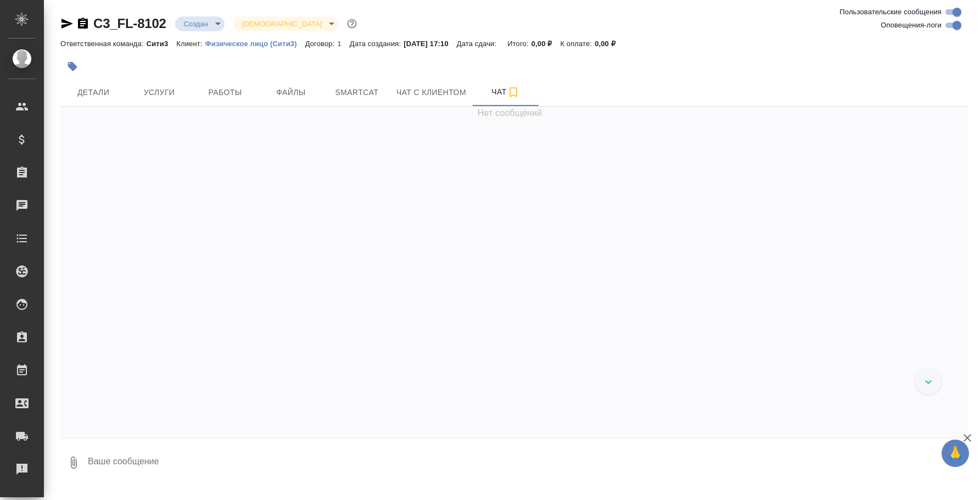 The width and height of the screenshot is (980, 500). Describe the element at coordinates (94, 92) in the screenshot. I see `span: Детали` at that location.